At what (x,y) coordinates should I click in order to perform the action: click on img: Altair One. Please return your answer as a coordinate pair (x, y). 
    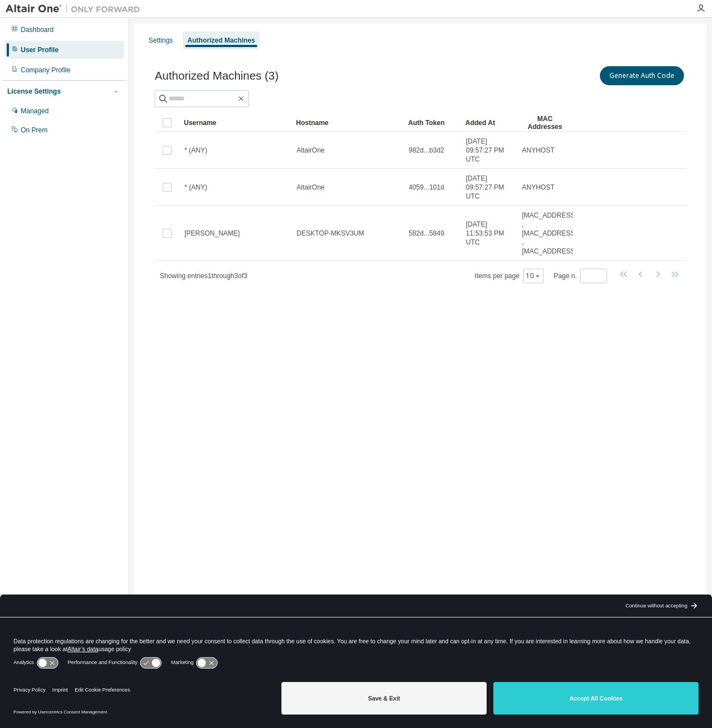
    Looking at the image, I should click on (76, 9).